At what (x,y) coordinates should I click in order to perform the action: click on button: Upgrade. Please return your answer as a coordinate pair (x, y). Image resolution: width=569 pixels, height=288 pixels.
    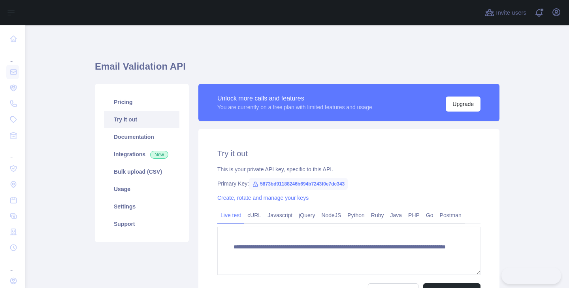
    Looking at the image, I should click on (463, 104).